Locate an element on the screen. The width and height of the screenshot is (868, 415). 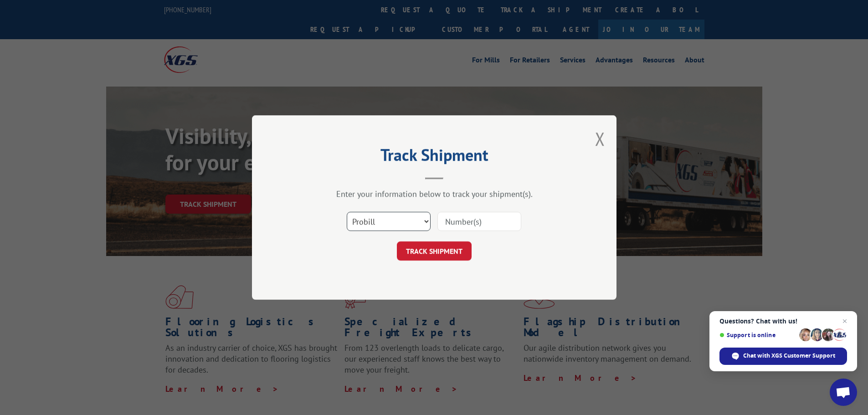
span: Chat with XGS Customer Support is located at coordinates (789, 356).